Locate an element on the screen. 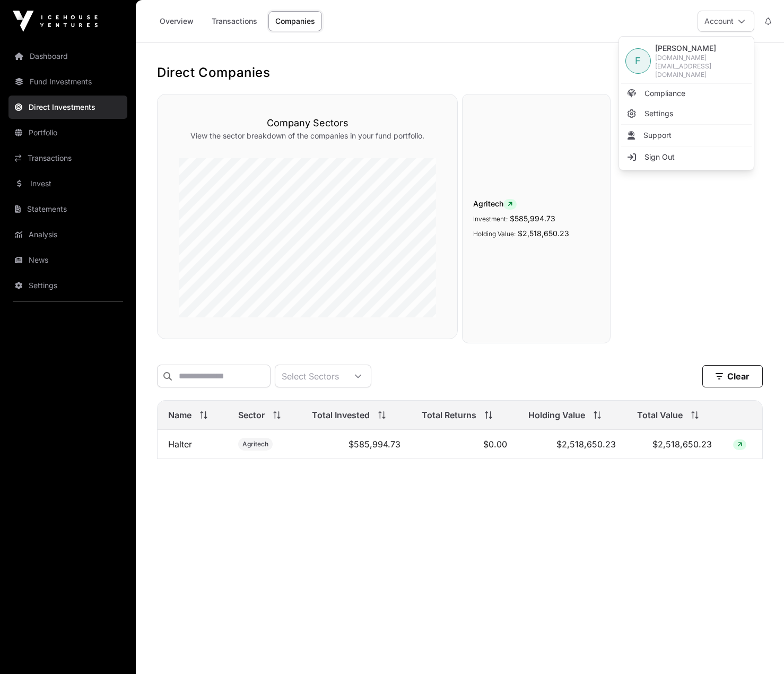 This screenshot has height=674, width=784. span: Name is located at coordinates (179, 415).